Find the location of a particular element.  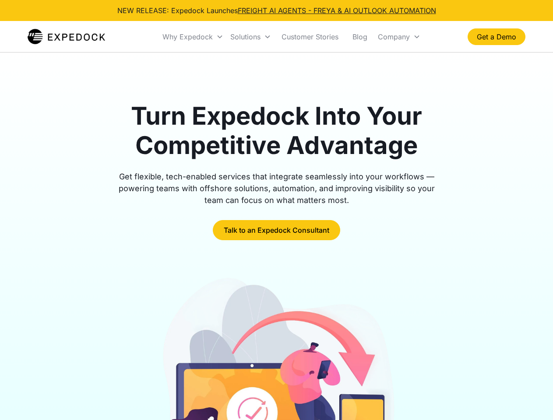

img: Expedock Logo is located at coordinates (66, 37).